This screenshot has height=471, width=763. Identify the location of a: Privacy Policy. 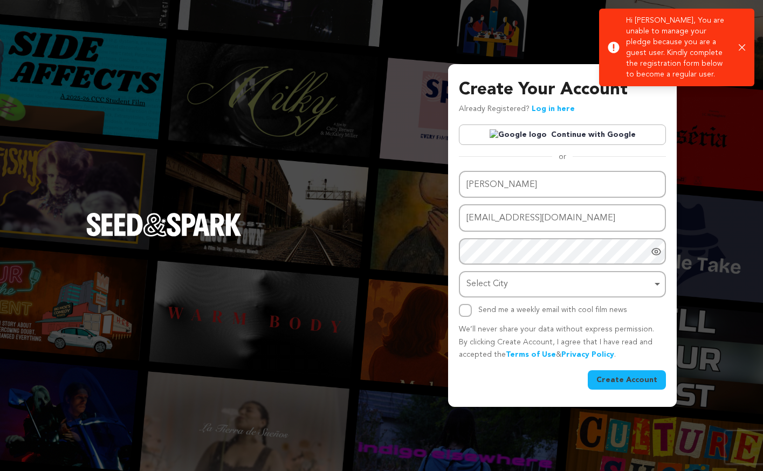
(588, 355).